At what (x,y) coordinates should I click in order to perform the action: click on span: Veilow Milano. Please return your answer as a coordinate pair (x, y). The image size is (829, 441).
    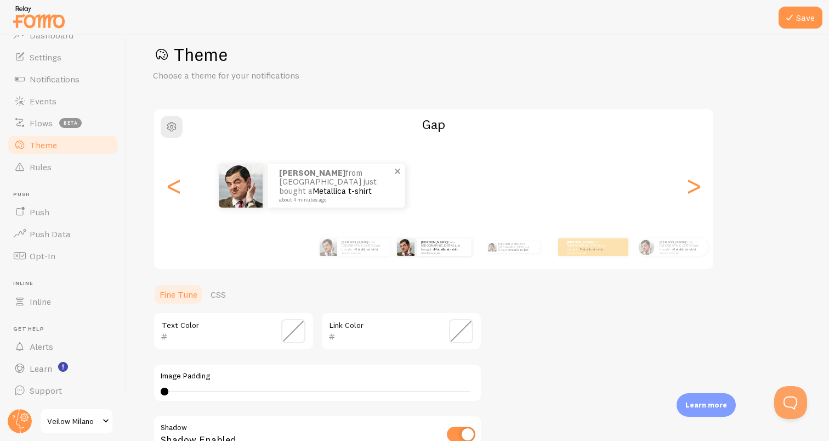
    Looking at the image, I should click on (73, 421).